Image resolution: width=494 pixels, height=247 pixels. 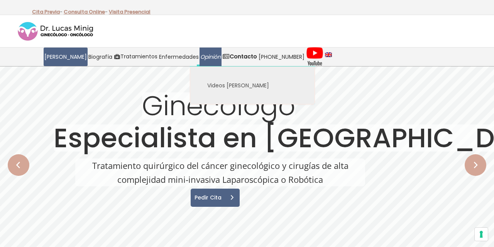 I want to click on rs-layer: Tratamiento quirúrgico del cáncer ginecológico y cirugías de alta complejidad mini-invasiva Lapar..., so click(x=220, y=172).